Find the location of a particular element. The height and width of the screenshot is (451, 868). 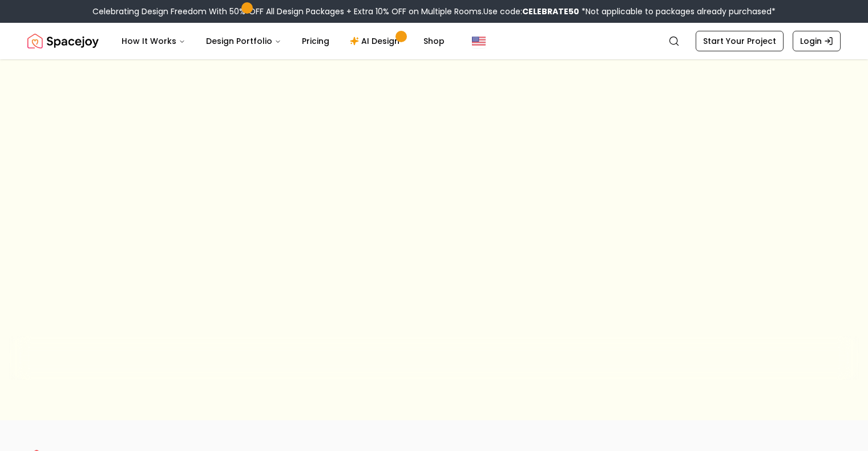

a: Spacejoy is located at coordinates (63, 41).